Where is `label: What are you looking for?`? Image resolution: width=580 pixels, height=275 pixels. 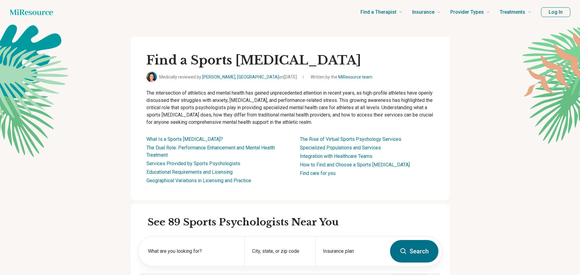 label: What are you looking for? is located at coordinates (192, 251).